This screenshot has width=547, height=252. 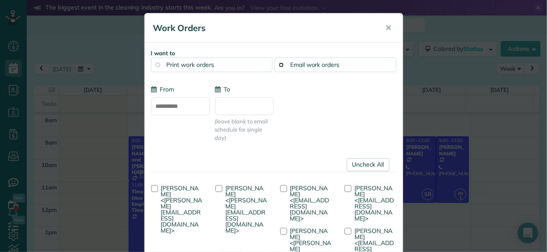 I want to click on input: Print work orders, so click(x=157, y=65).